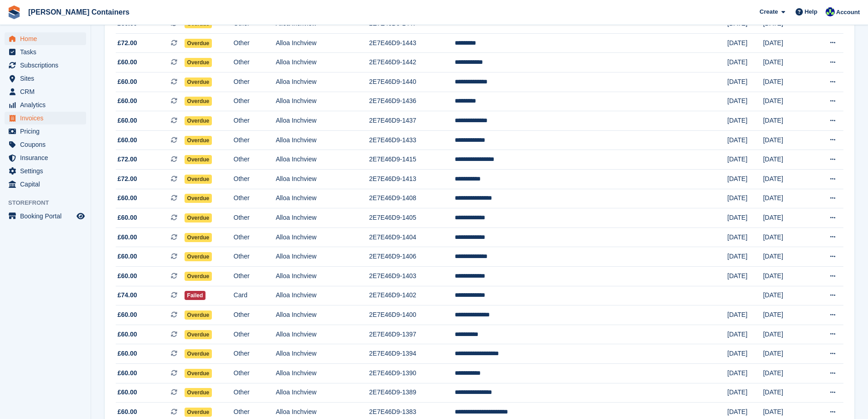  Describe the element at coordinates (47, 39) in the screenshot. I see `span: Home` at that location.